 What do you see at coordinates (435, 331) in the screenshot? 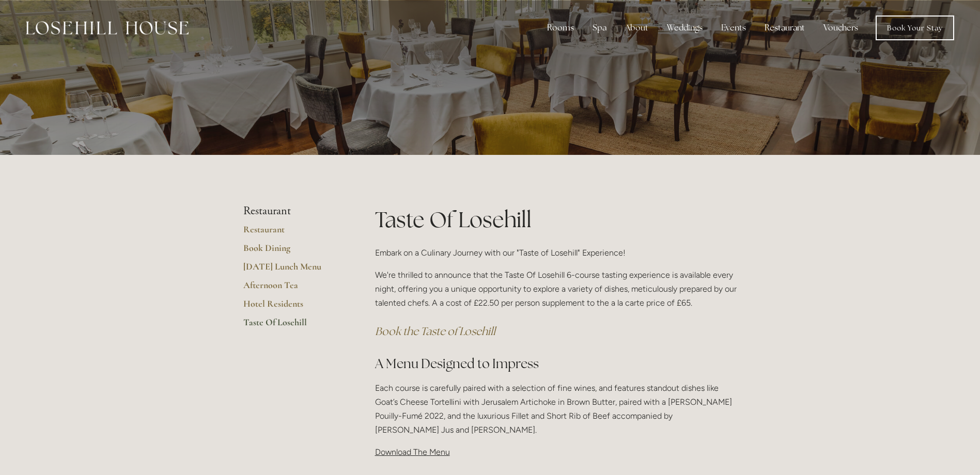
I see `em: Book the Taste of Losehill` at bounding box center [435, 331].